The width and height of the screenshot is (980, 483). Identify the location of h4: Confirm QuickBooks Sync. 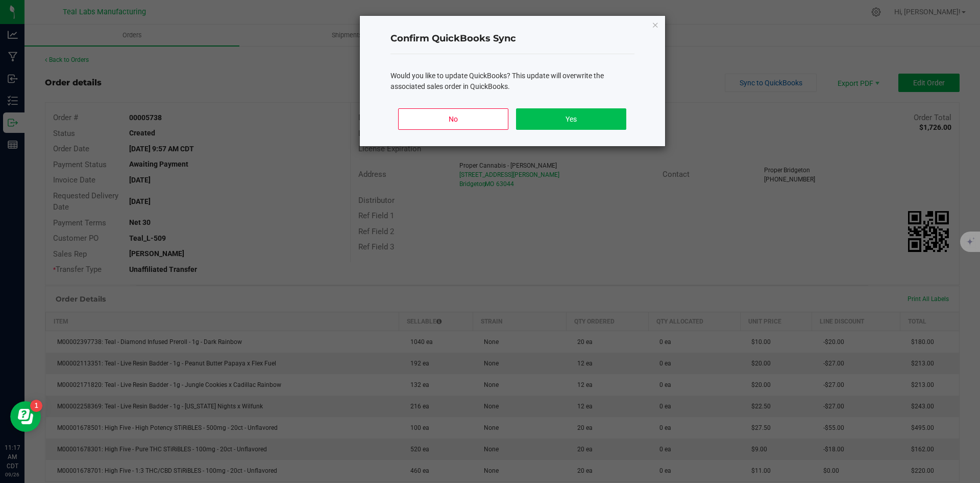
(512, 38).